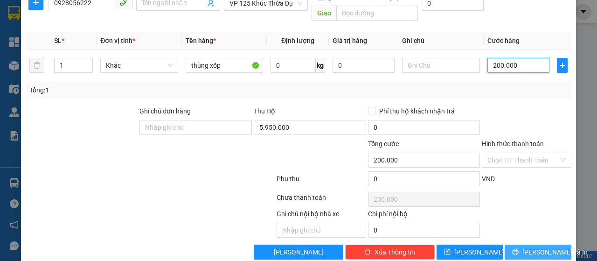  I want to click on span: SL, so click(58, 41).